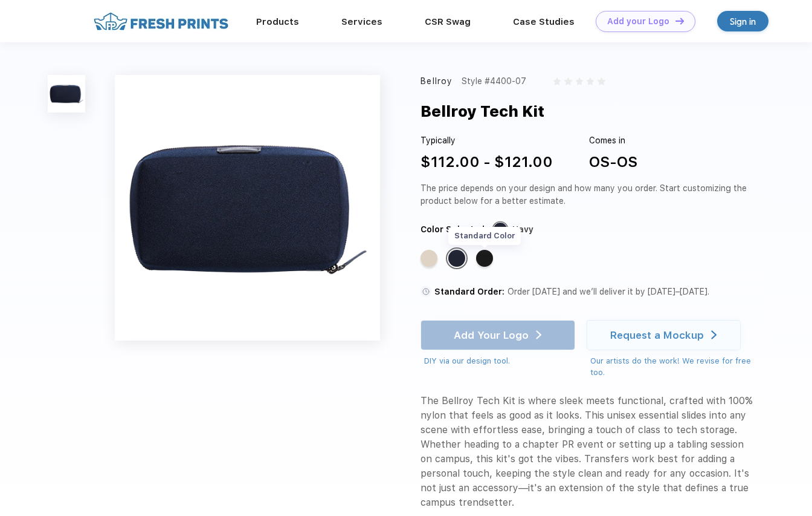 This screenshot has height=516, width=812. Describe the element at coordinates (613, 162) in the screenshot. I see `div: OS-OS` at that location.